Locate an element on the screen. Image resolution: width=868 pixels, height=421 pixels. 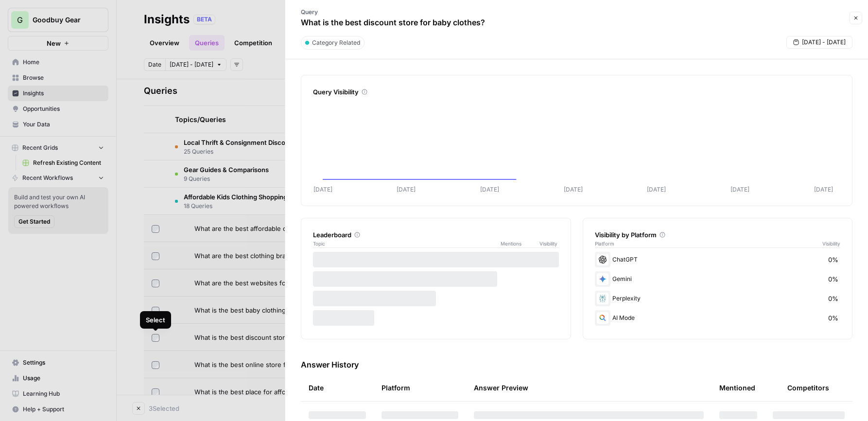
p: Query is located at coordinates (393, 12).